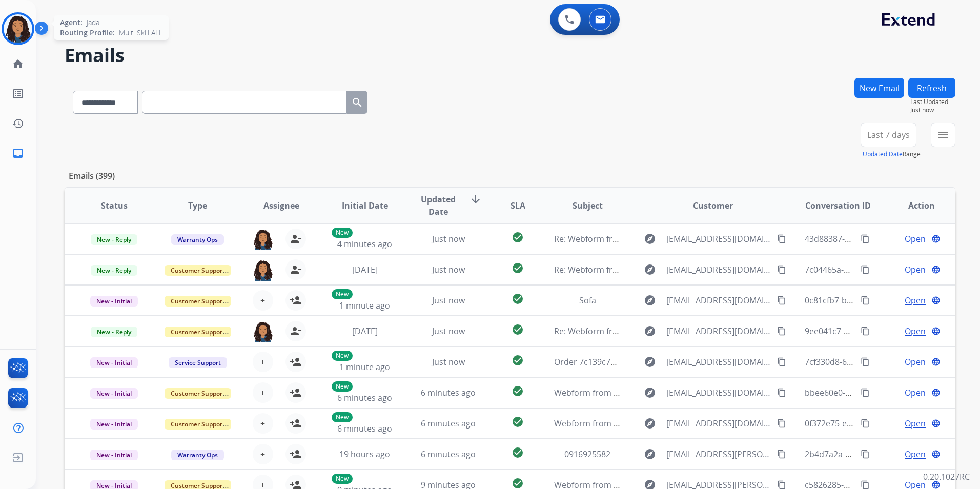 This screenshot has width=980, height=489. Describe the element at coordinates (933, 102) in the screenshot. I see `span: Last Updated:` at that location.